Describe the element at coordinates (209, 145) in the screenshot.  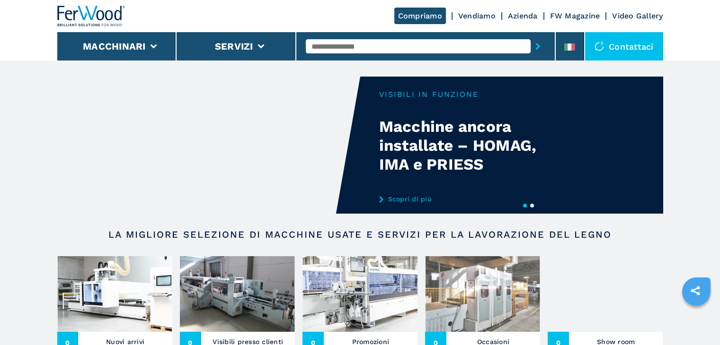
I see `video: Your browser does not support the video tag.` at that location.